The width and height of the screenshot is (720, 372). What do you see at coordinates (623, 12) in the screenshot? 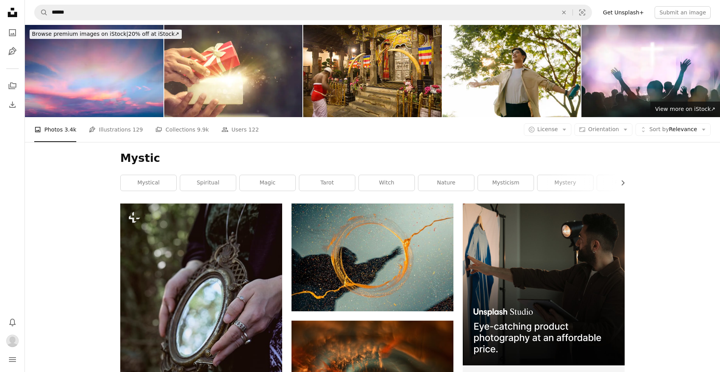
I see `a: Get Unsplash+` at bounding box center [623, 12].